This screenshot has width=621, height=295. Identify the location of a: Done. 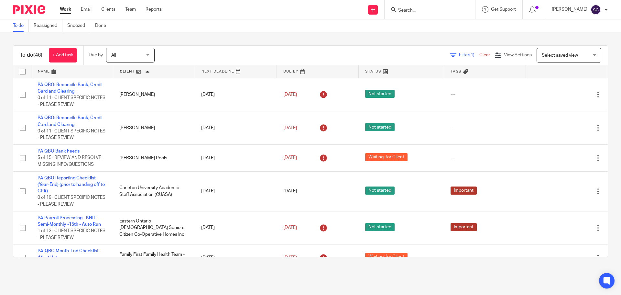
(103, 26).